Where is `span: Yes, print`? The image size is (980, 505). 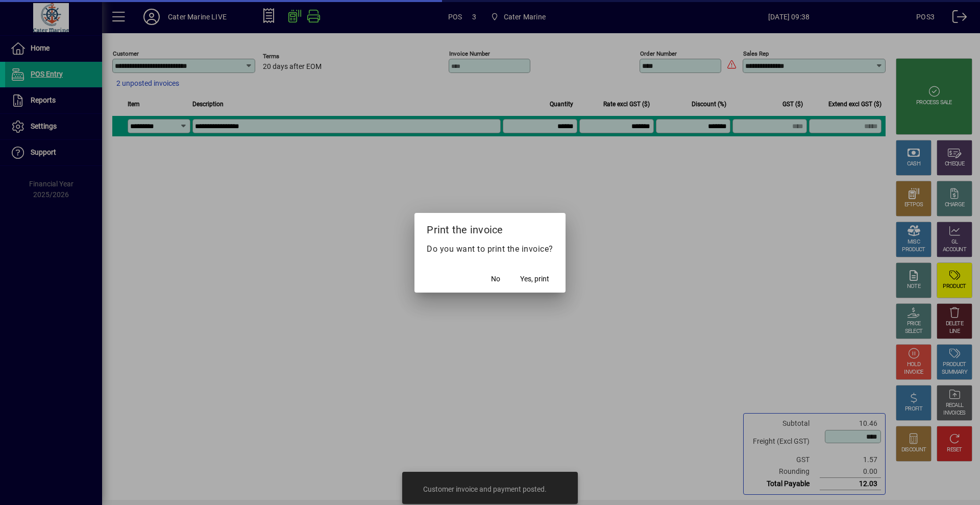 span: Yes, print is located at coordinates (534, 279).